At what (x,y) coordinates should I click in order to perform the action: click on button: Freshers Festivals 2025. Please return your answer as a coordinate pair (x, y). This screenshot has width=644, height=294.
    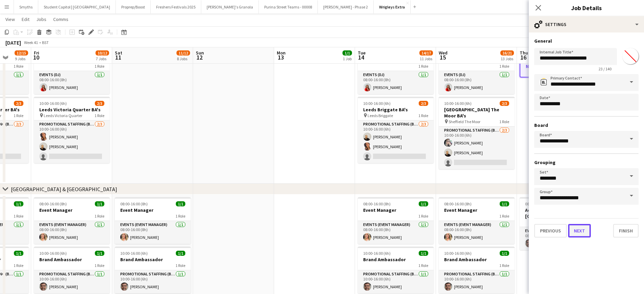
    Looking at the image, I should click on (176, 7).